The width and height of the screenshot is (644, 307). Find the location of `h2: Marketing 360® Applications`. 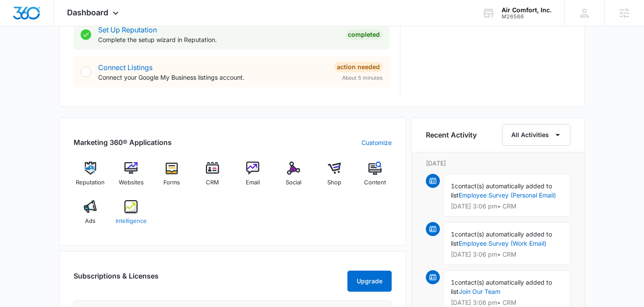

h2: Marketing 360® Applications is located at coordinates (123, 142).